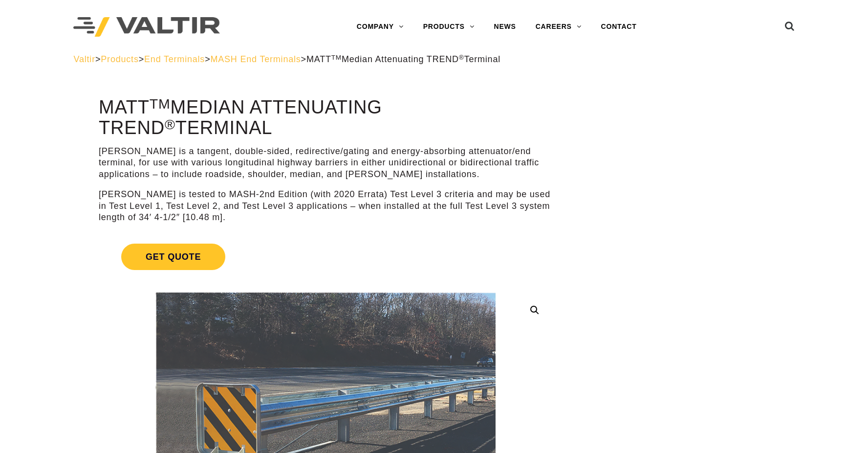 This screenshot has height=453, width=868. What do you see at coordinates (119, 59) in the screenshot?
I see `a: Products` at bounding box center [119, 59].